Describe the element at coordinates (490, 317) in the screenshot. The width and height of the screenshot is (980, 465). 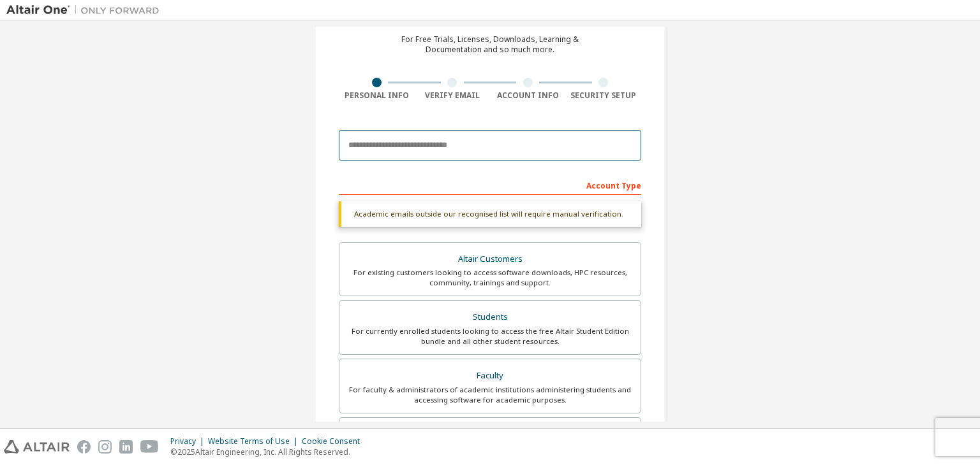
I see `div: Students` at that location.